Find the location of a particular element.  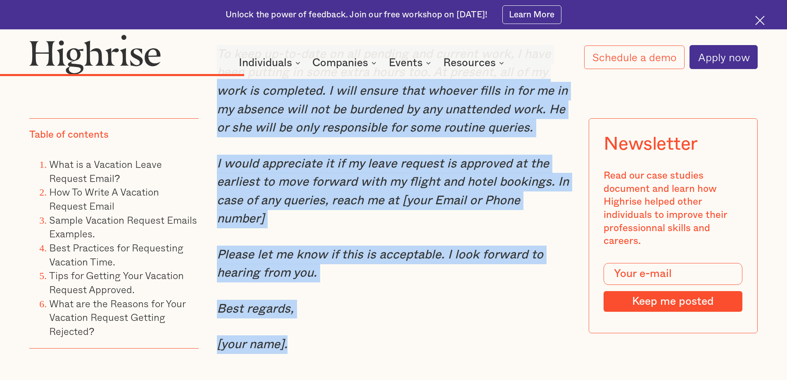

a: What are the Reasons for Your Vacation Request Getting Rejected? is located at coordinates (117, 317).